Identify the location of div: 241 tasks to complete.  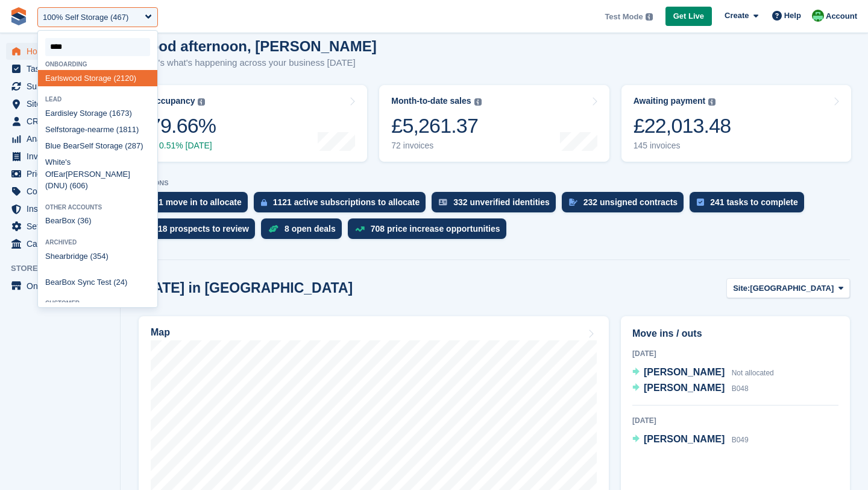
(754, 202).